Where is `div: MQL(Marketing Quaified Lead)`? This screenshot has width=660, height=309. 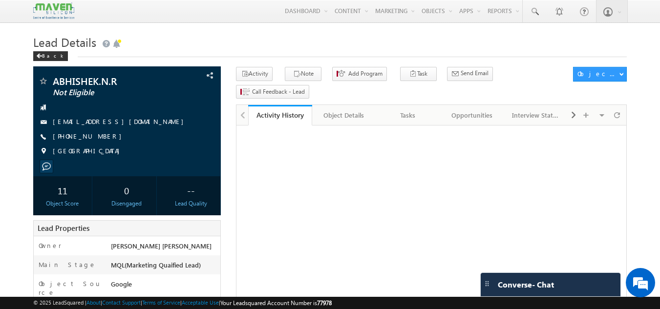 div: MQL(Marketing Quaified Lead) is located at coordinates (165, 267).